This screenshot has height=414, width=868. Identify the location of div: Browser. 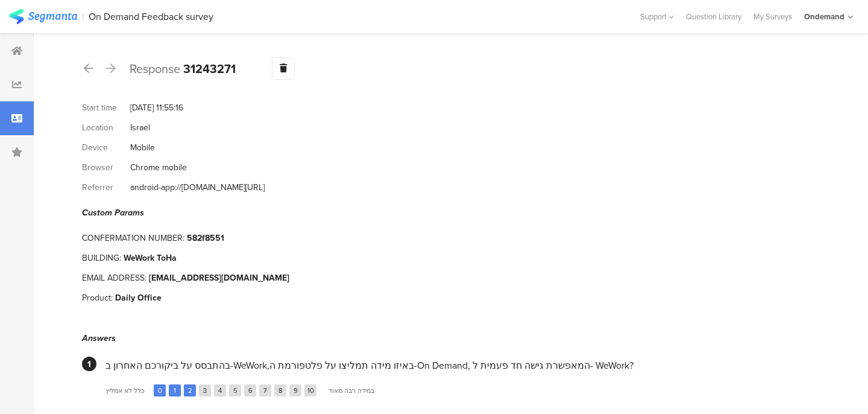
(106, 167).